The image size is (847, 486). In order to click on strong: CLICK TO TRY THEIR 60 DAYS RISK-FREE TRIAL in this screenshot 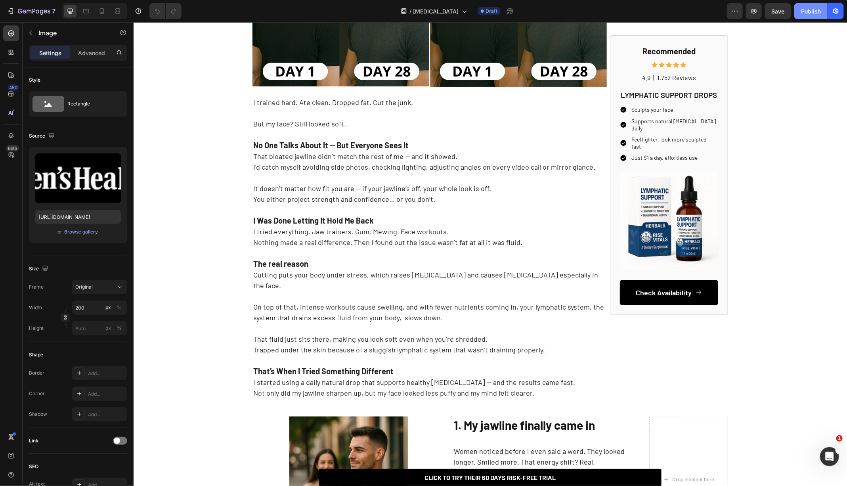, I will do `click(357, 455)`.